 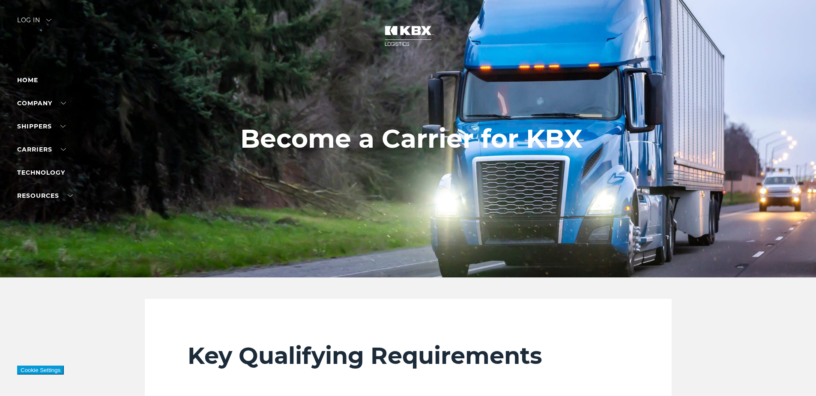 I want to click on a: SHIPPERS, so click(x=41, y=126).